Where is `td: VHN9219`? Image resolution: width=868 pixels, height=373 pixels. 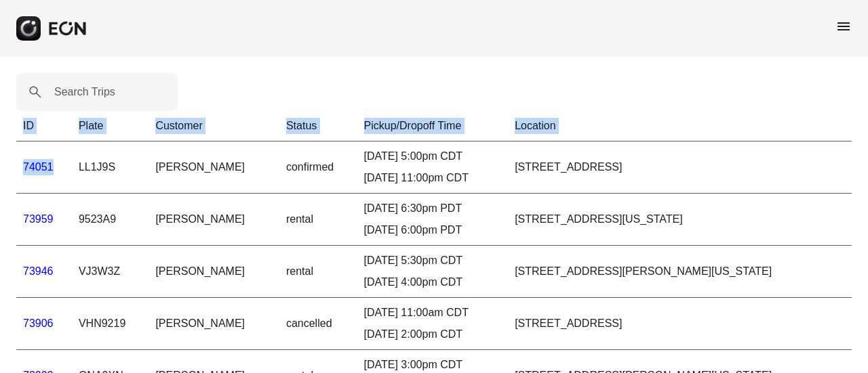
td: VHN9219 is located at coordinates (111, 323).